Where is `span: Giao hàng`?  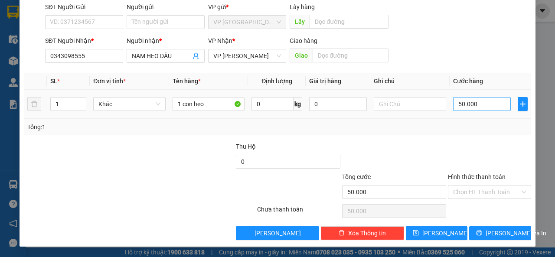
span: Giao hàng is located at coordinates (303, 41).